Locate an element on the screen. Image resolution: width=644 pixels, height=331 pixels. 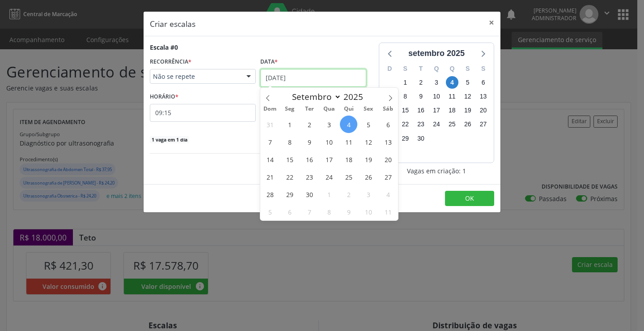
span: Setembro 8, 2025 is located at coordinates (289, 142).